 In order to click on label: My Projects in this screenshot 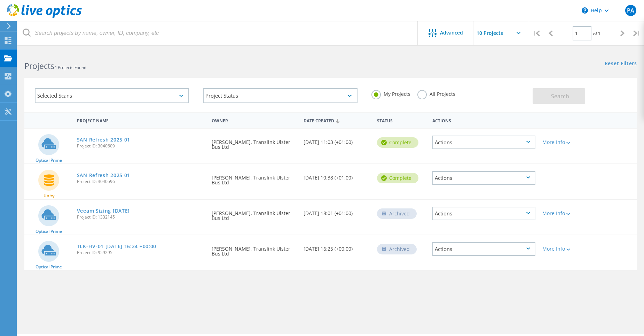, I will do `click(391, 93)`.